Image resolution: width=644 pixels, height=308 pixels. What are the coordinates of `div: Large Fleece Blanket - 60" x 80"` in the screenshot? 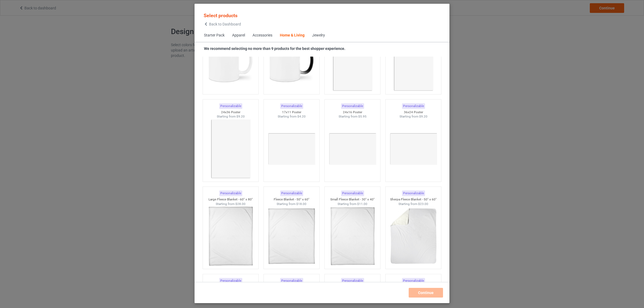 It's located at (230, 200).